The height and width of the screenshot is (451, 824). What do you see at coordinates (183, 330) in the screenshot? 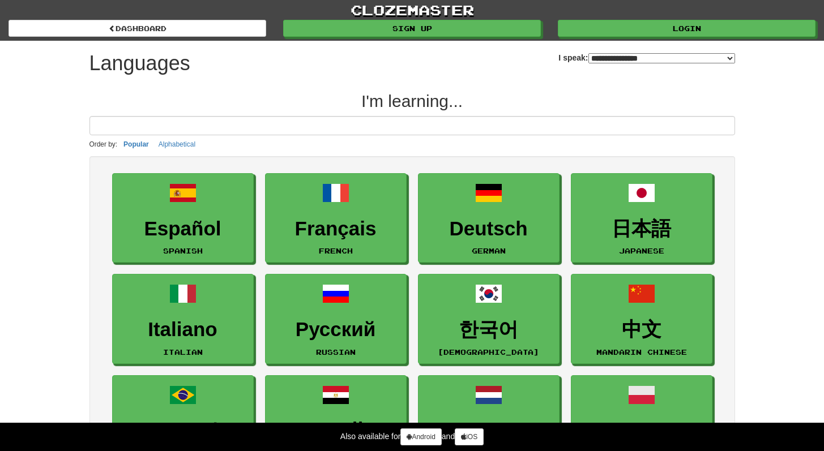
I see `h3: Italiano` at bounding box center [183, 330].